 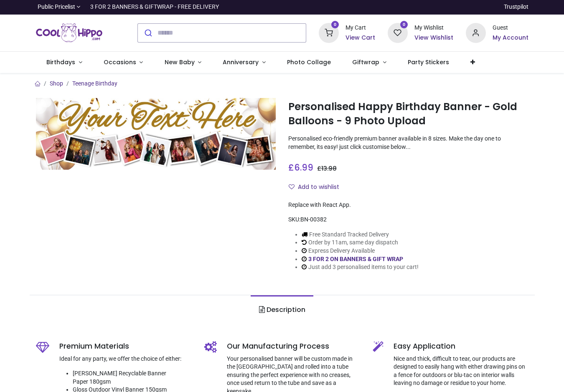 What do you see at coordinates (511, 28) in the screenshot?
I see `div: Guest` at bounding box center [511, 28].